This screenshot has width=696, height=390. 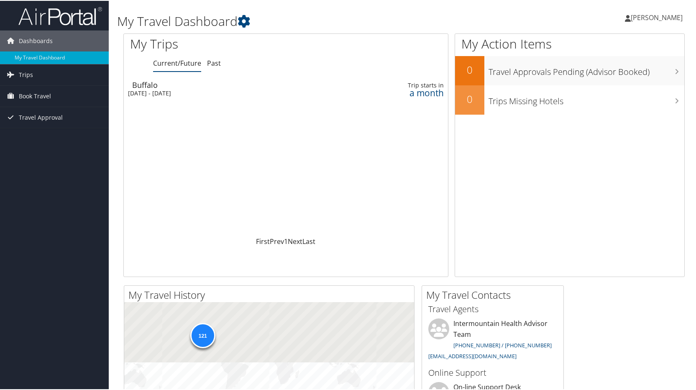 What do you see at coordinates (26, 74) in the screenshot?
I see `span: Trips` at bounding box center [26, 74].